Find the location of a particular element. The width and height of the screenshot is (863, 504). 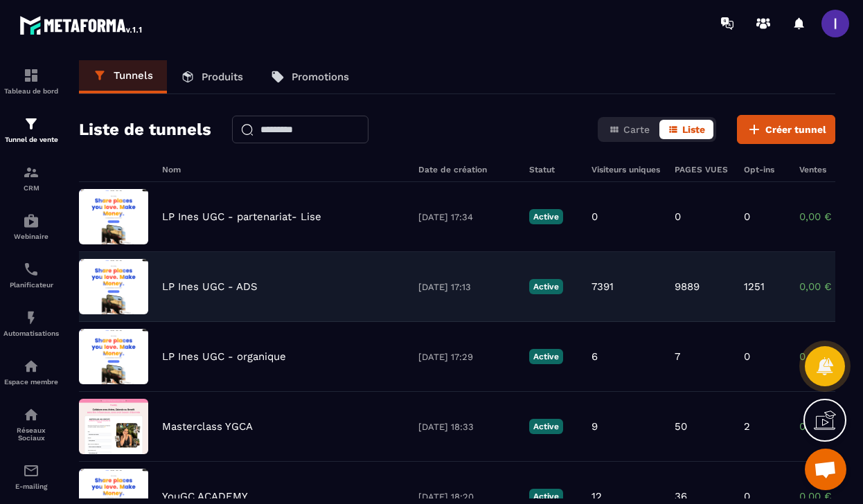

p: Promotions is located at coordinates (320, 77).